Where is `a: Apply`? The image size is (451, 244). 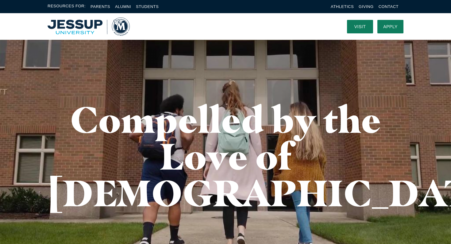
a: Apply is located at coordinates (390, 27).